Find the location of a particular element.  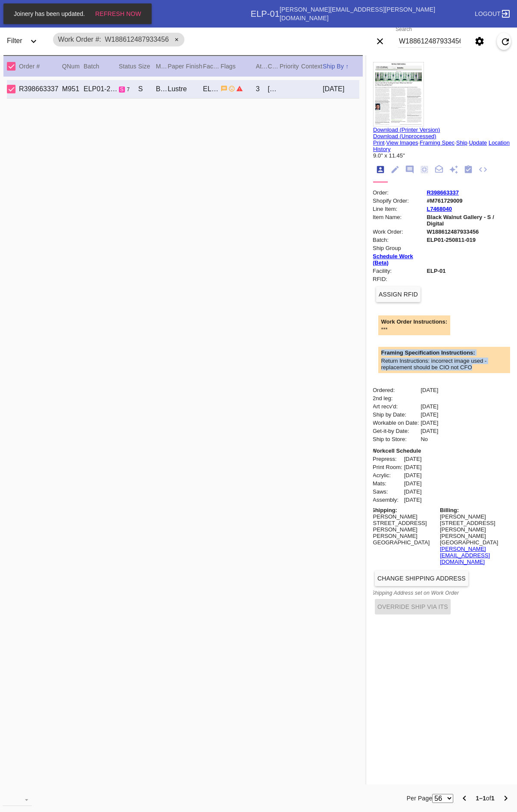

button: Expand is located at coordinates (34, 41).